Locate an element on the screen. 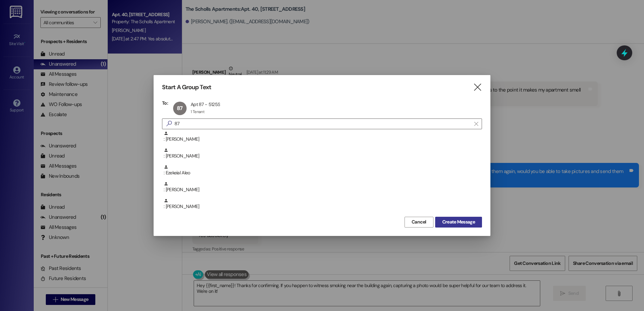 The width and height of the screenshot is (644, 311). span: 87 is located at coordinates (180, 108).